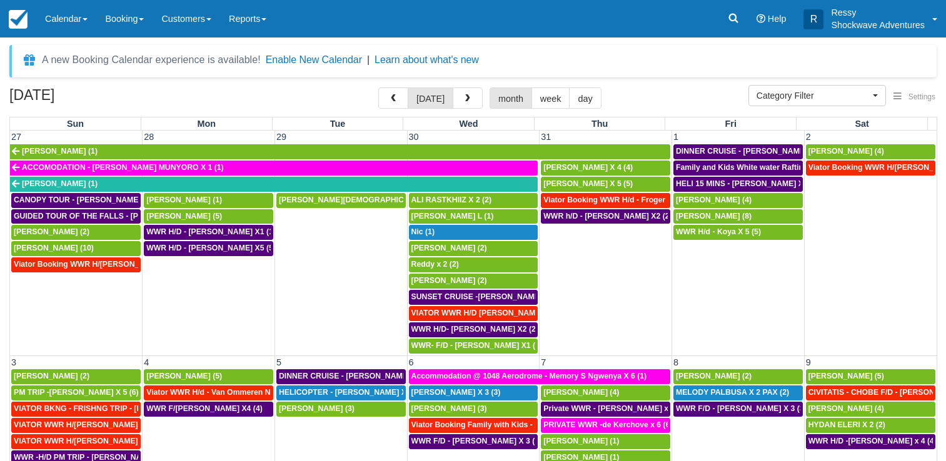 The width and height of the screenshot is (946, 461). I want to click on span: Fri, so click(731, 124).